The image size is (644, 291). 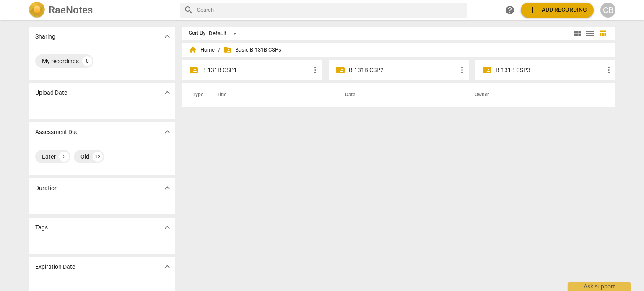 What do you see at coordinates (197, 33) in the screenshot?
I see `div: Sort By` at bounding box center [197, 33].